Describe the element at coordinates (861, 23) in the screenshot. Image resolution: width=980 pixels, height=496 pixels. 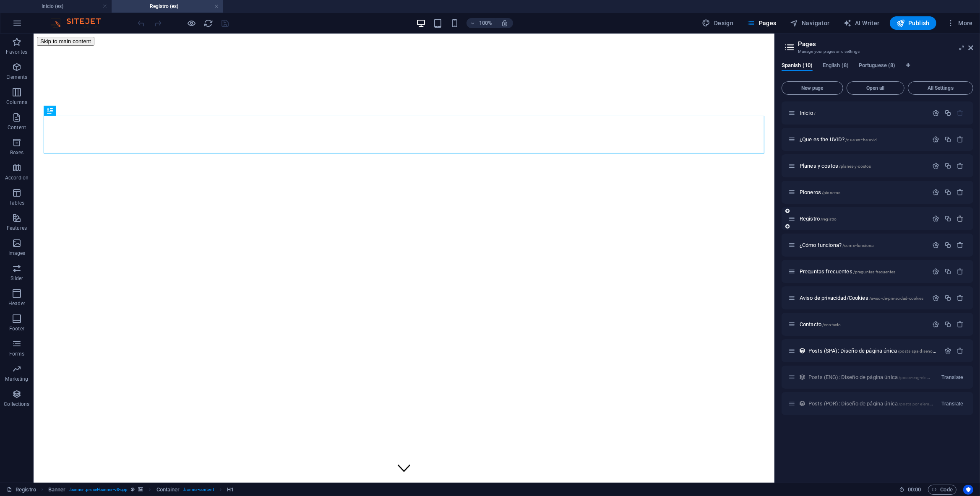
I see `button: AI Writer` at that location.